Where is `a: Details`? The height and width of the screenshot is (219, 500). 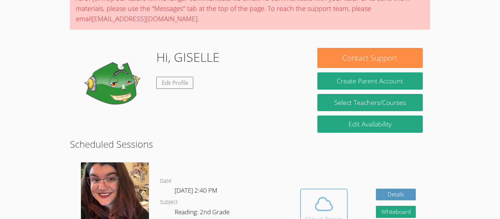 a: Details is located at coordinates (396, 195).